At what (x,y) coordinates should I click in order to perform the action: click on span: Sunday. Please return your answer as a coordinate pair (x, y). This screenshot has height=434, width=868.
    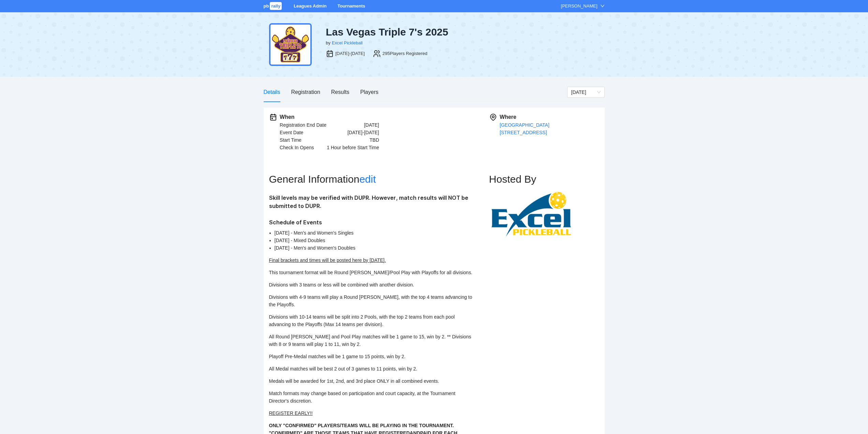
    Looking at the image, I should click on (586, 92).